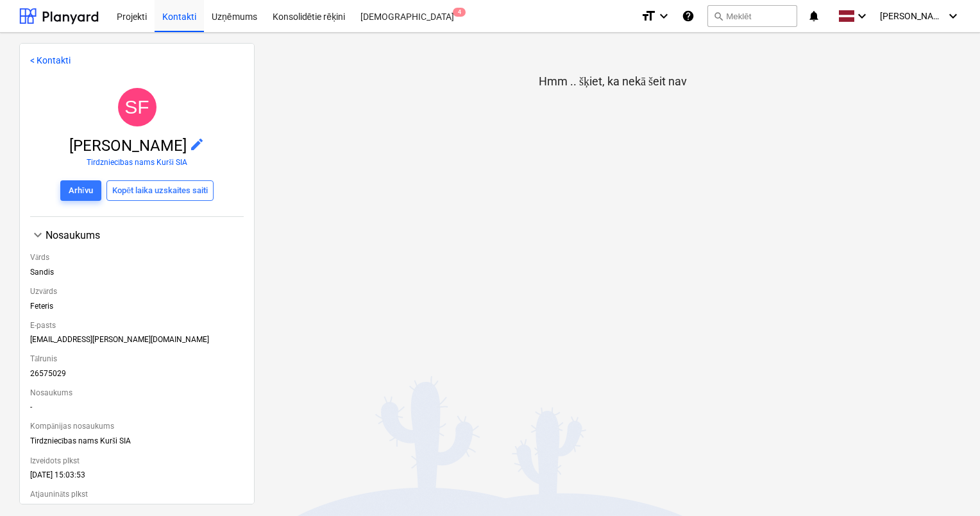 The height and width of the screenshot is (516, 980). Describe the element at coordinates (459, 12) in the screenshot. I see `span: 4` at that location.